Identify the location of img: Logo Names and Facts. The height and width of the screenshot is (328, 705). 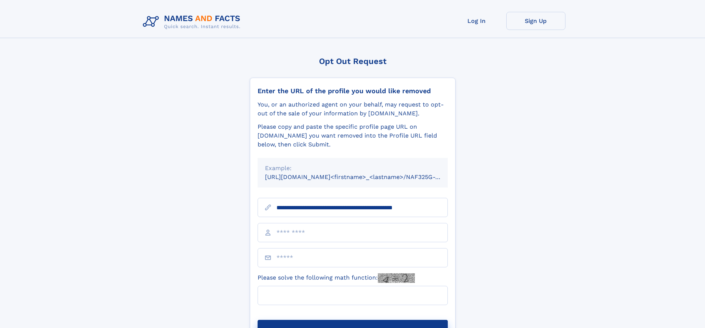
(193, 22).